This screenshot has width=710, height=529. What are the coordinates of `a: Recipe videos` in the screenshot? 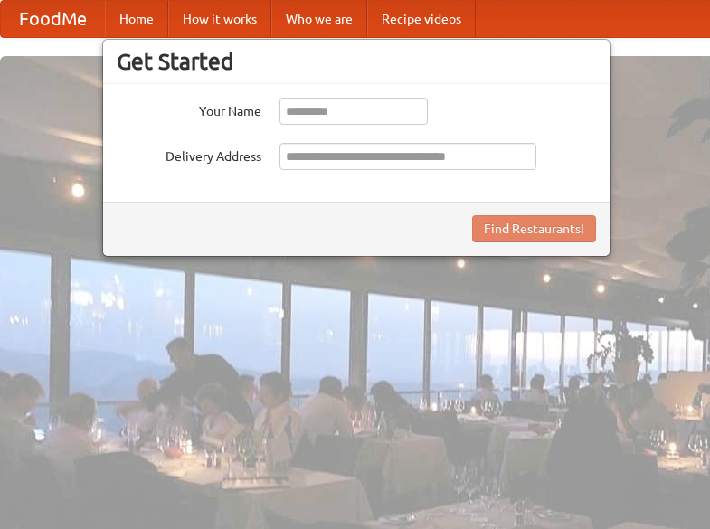 It's located at (421, 19).